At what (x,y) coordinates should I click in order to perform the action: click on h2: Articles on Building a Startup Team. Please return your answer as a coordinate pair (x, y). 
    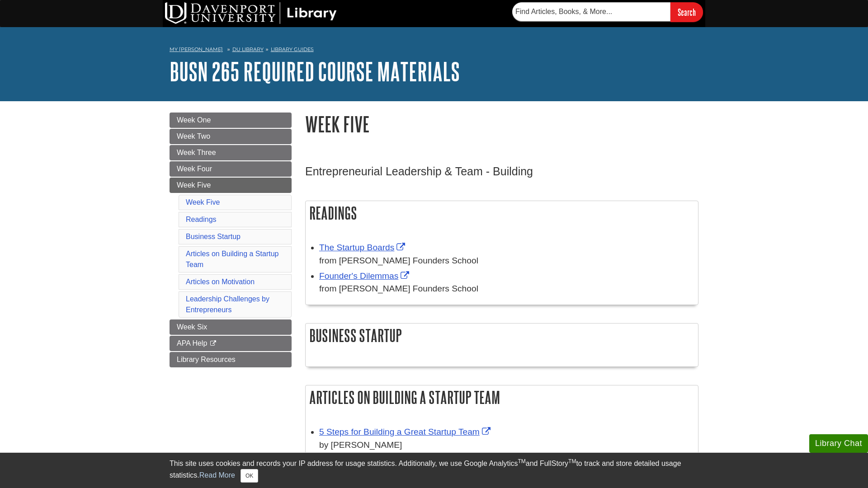
    Looking at the image, I should click on (502, 397).